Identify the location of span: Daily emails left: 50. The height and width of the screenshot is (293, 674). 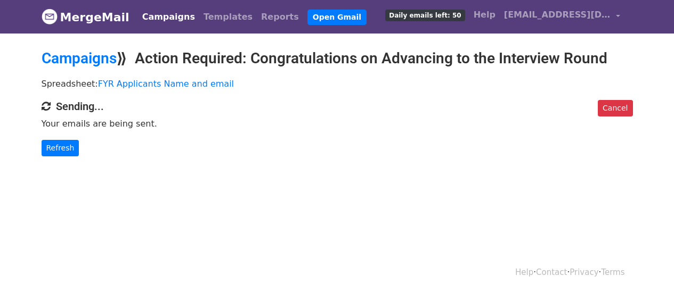
(424, 15).